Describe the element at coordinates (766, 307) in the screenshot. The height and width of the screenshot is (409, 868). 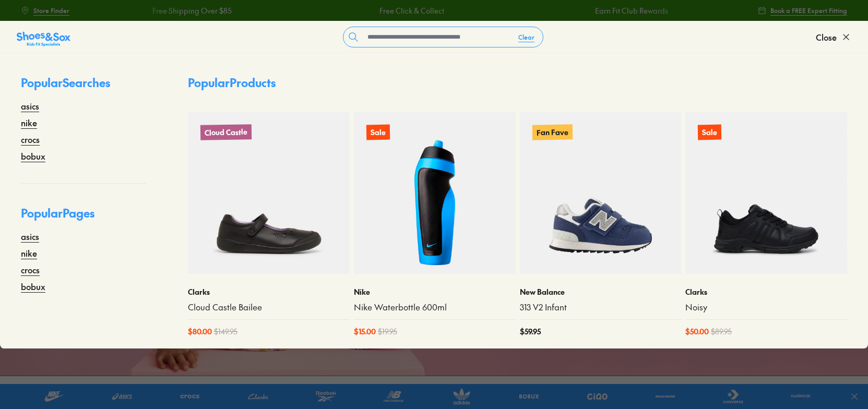
I see `a: Noisy` at that location.